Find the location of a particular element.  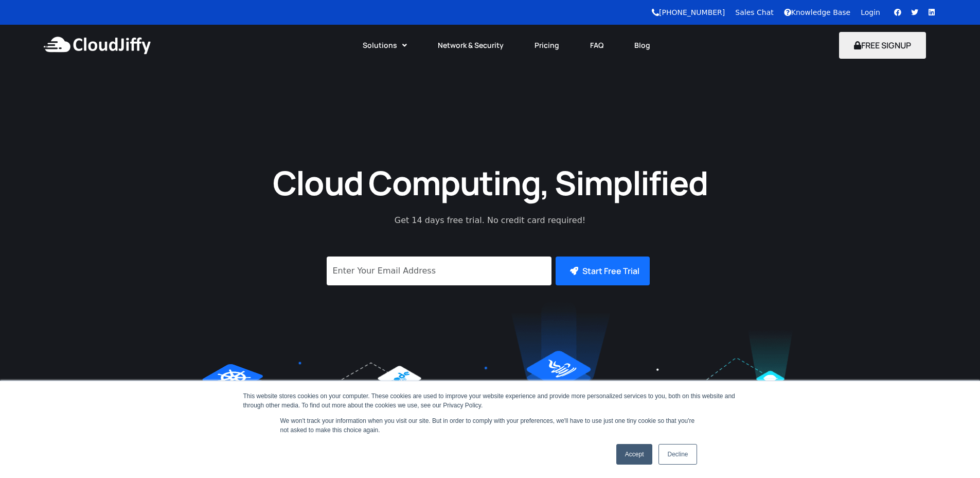

a: Accept is located at coordinates (634, 454).